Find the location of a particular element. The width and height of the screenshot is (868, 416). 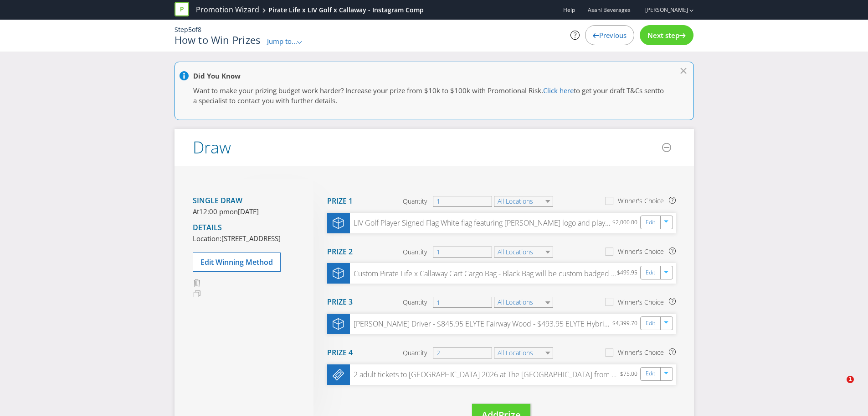

div: $4,399.70 is located at coordinates (626, 323).